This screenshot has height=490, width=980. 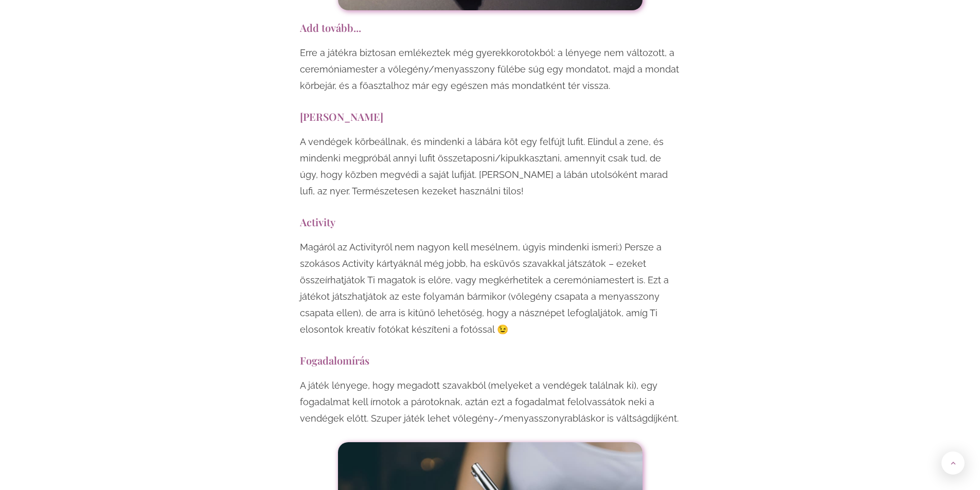 What do you see at coordinates (490, 167) in the screenshot?
I see `p: A vendégek körbeállnak, és mindenki a lábára köt egy felfújt lufit. Elindul a zene, és mindenki m...` at bounding box center [490, 167].